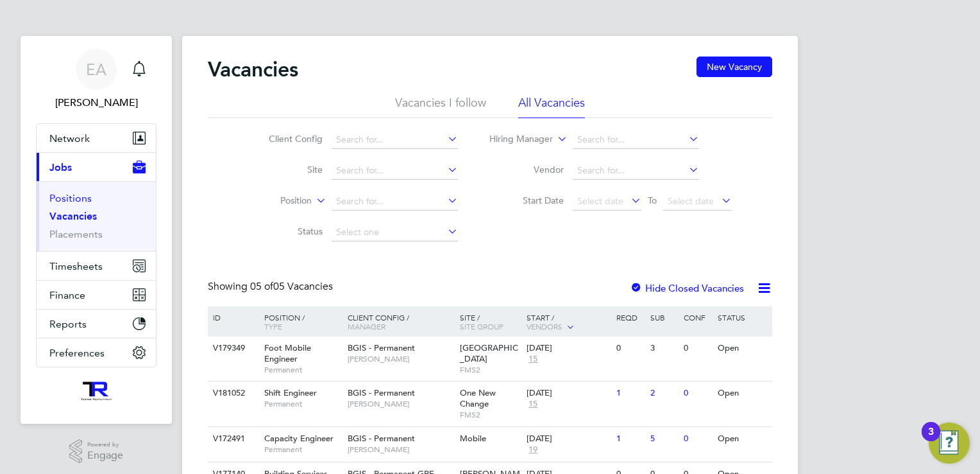 The image size is (980, 474). I want to click on label: Hiring Manager, so click(516, 139).